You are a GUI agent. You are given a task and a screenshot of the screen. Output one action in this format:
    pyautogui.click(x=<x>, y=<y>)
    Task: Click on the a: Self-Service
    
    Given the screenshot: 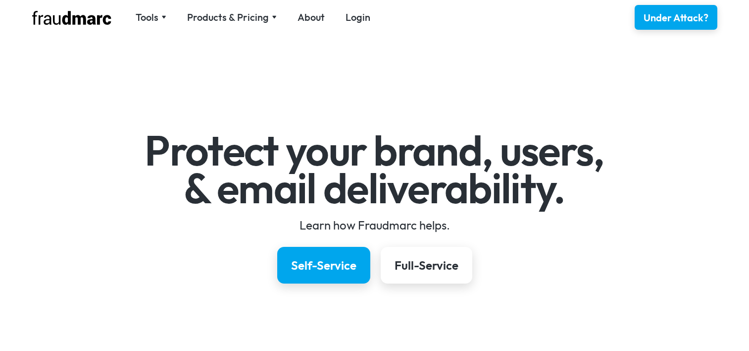 What is the action you would take?
    pyautogui.click(x=324, y=265)
    